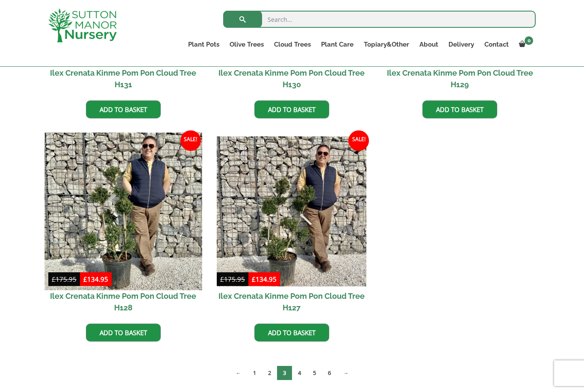 Image resolution: width=584 pixels, height=392 pixels. Describe the element at coordinates (314, 373) in the screenshot. I see `a: Page 5` at that location.